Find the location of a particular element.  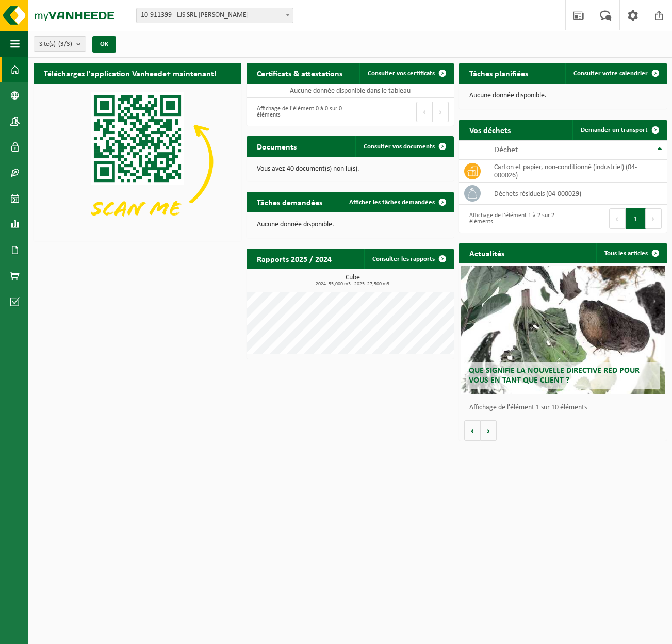

h2: Actualités is located at coordinates (487, 252).